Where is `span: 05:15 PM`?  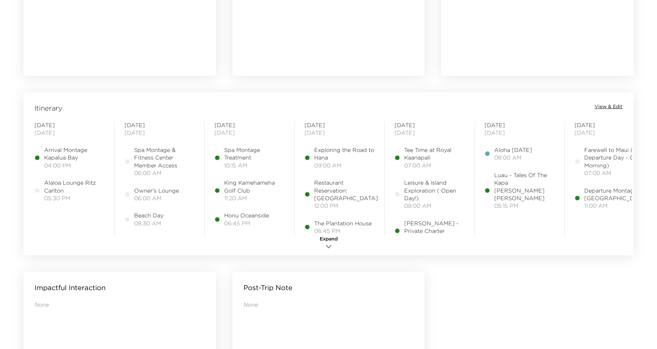 span: 05:15 PM is located at coordinates (525, 206).